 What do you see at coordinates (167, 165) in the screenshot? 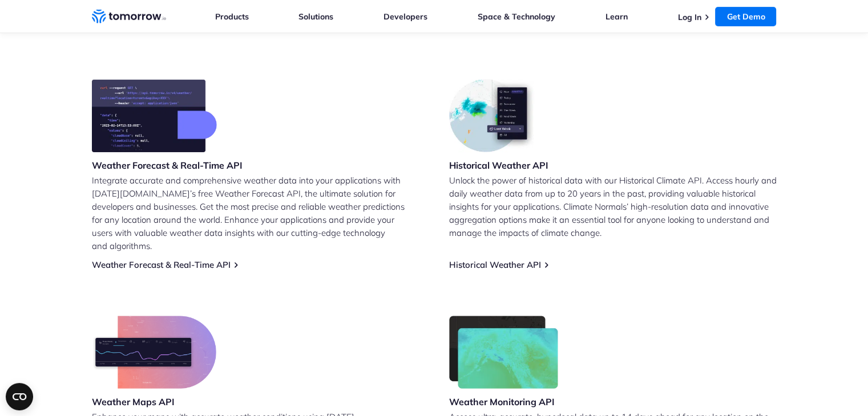
I see `h3: Weather Forecast & Real-Time API` at bounding box center [167, 165].